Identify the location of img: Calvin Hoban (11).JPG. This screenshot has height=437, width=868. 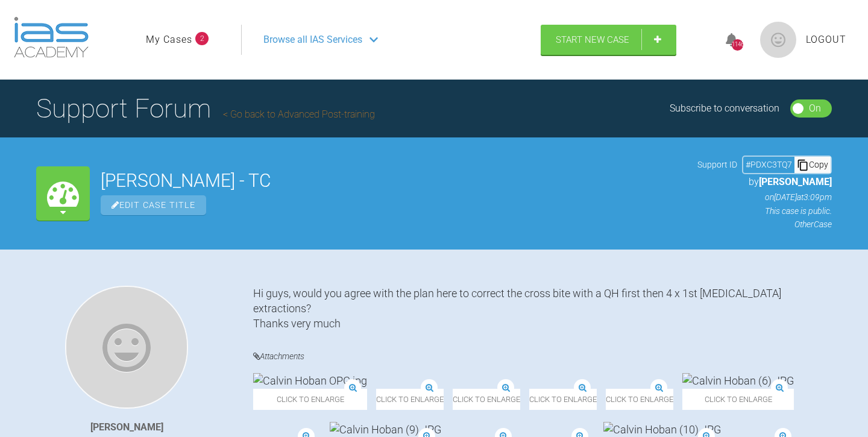
(555, 381).